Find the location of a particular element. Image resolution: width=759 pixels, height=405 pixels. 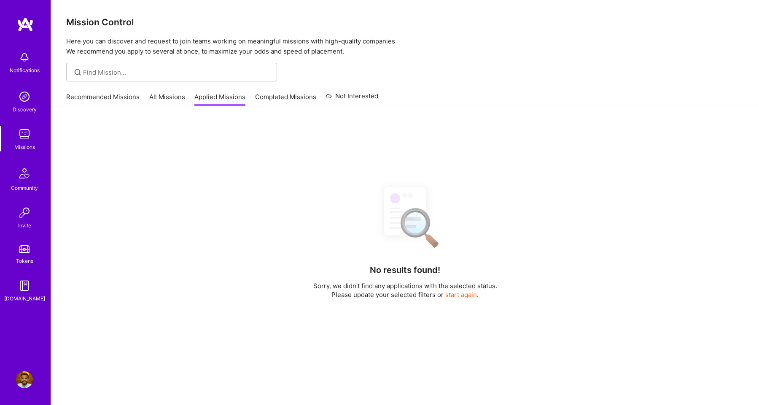

a: Completed Missions is located at coordinates (286, 99).